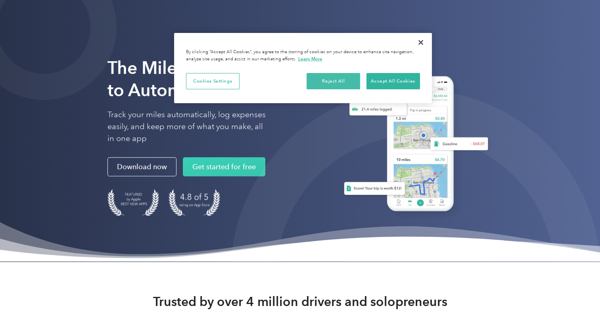 This screenshot has height=331, width=600. What do you see at coordinates (303, 68) in the screenshot?
I see `div: Privacy` at bounding box center [303, 68].